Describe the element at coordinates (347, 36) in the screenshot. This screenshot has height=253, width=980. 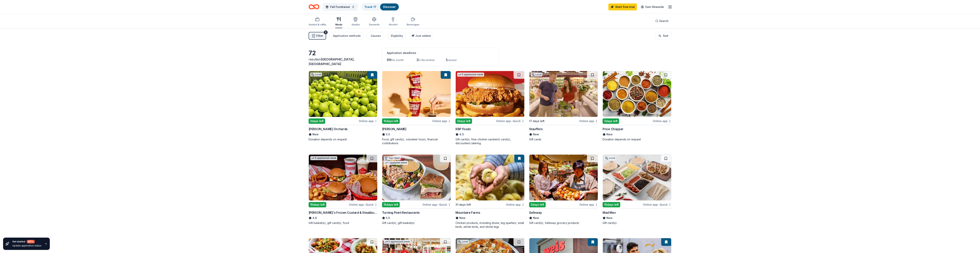
I see `div: Application methods` at that location.